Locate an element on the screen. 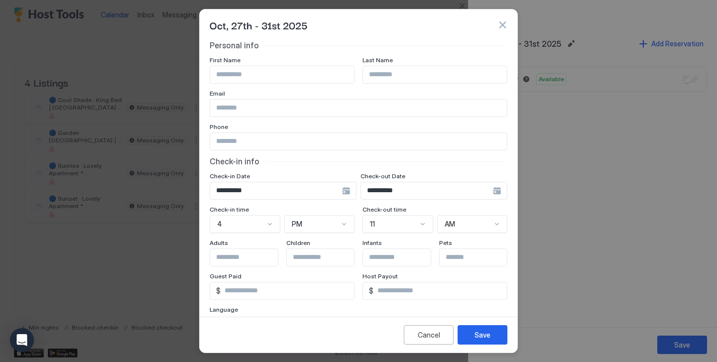 This screenshot has height=362, width=717. span: Check-in Date is located at coordinates (230, 176).